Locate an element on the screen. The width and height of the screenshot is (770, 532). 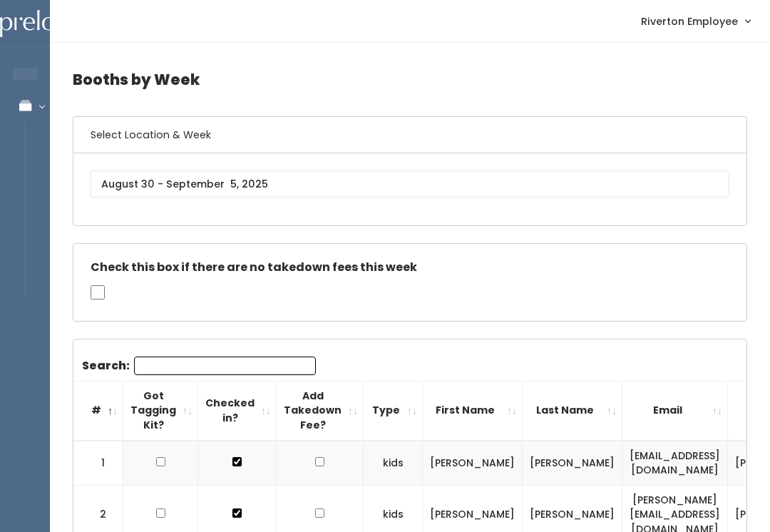
td: kids is located at coordinates (393, 463).